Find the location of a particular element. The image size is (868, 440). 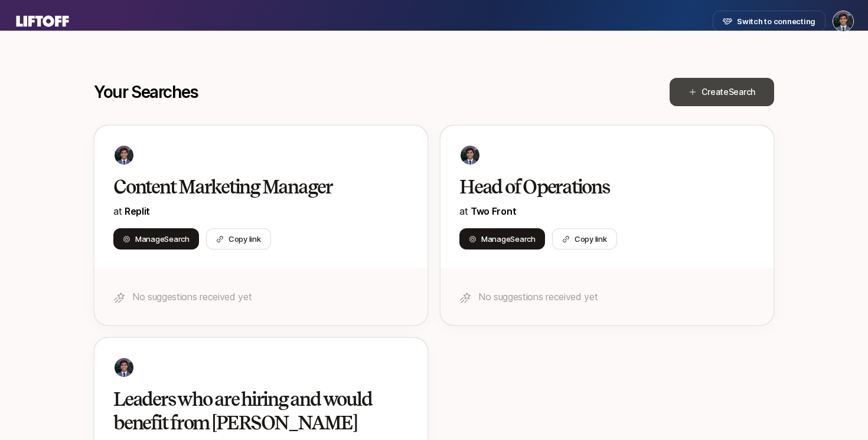

h2: Head of Operations is located at coordinates (595, 187).